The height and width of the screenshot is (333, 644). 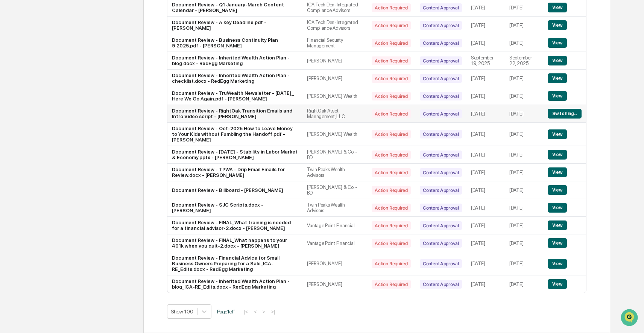 I want to click on button: Start new chat, so click(x=132, y=64).